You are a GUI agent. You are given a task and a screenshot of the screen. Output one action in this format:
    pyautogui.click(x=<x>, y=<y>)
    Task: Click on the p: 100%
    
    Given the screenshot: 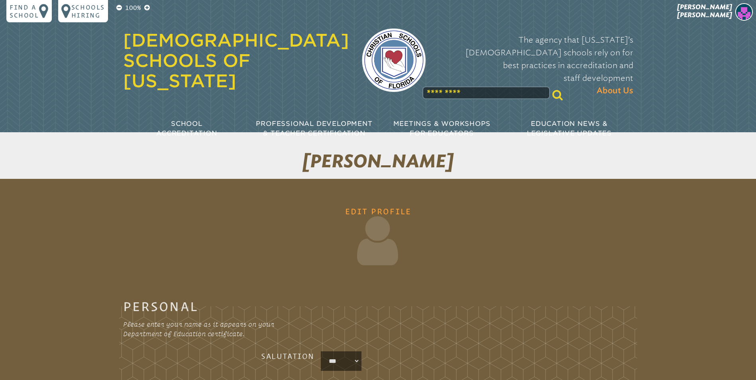 What is the action you would take?
    pyautogui.click(x=133, y=8)
    